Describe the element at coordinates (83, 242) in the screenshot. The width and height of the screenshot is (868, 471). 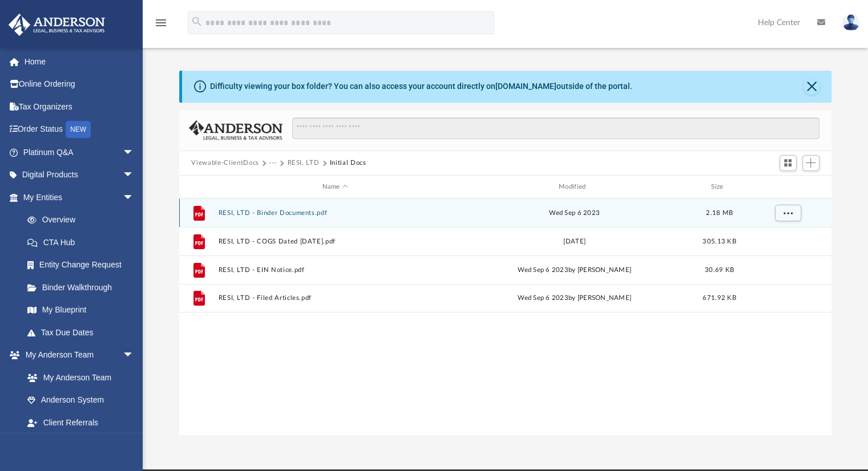
I see `a: CTA Hub` at that location.